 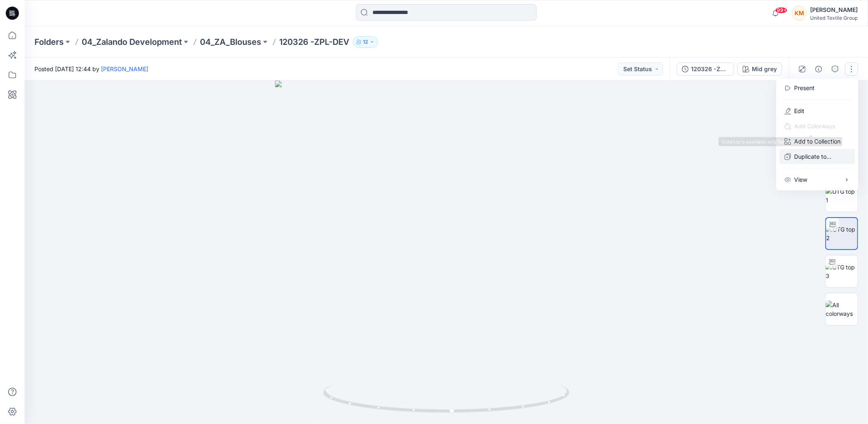 What do you see at coordinates (834, 18) in the screenshot?
I see `div: United Textile Group` at bounding box center [834, 18].